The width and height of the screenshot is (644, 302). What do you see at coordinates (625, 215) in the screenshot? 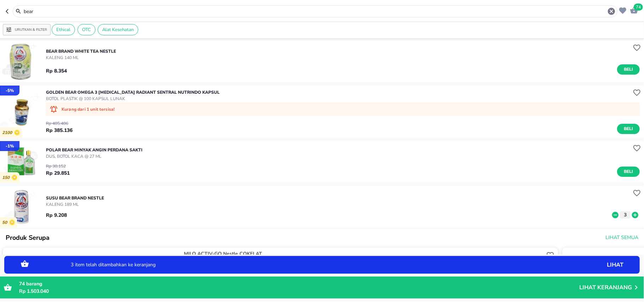
I see `p: 3` at bounding box center [625, 215].